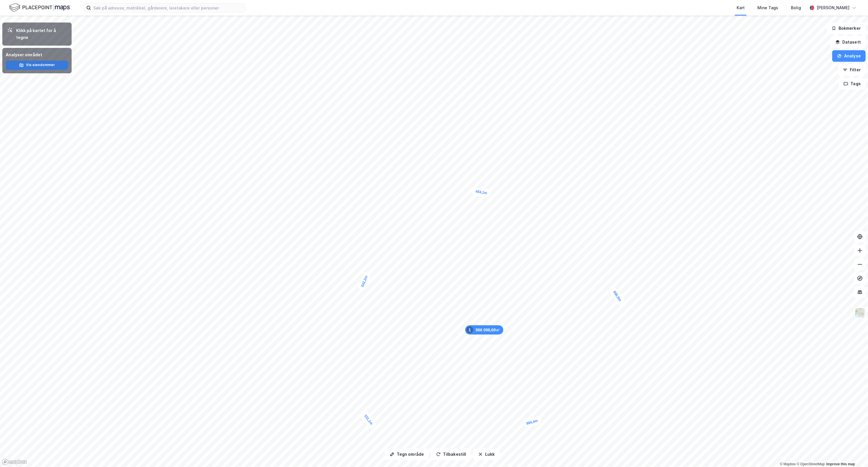 The width and height of the screenshot is (868, 467). I want to click on div: Analyser området, so click(37, 55).